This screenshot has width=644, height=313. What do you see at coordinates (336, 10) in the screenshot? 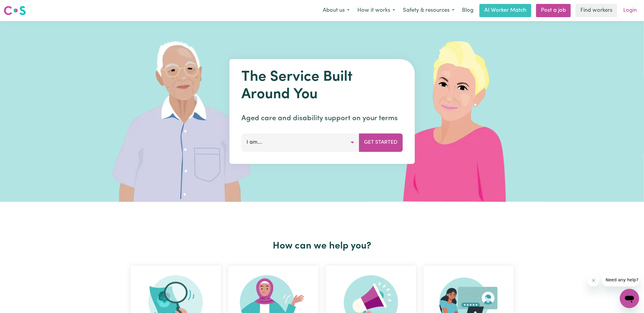
I see `button: About us` at bounding box center [336, 10].